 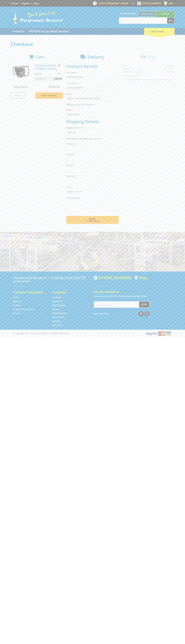 What do you see at coordinates (69, 292) in the screenshot?
I see `h5: Categories` at bounding box center [69, 292].